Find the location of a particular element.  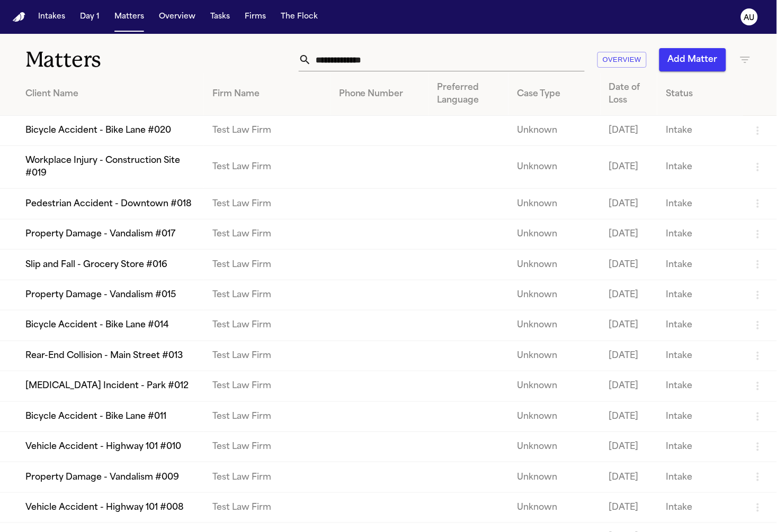

button: Matters is located at coordinates (129, 17).